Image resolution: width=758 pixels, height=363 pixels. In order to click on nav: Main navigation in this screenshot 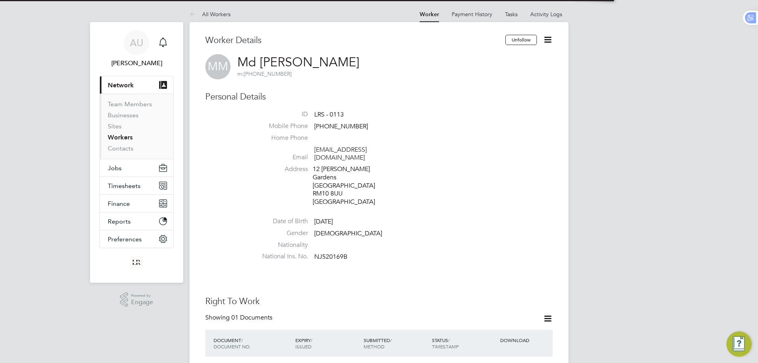, I will do `click(137, 152)`.